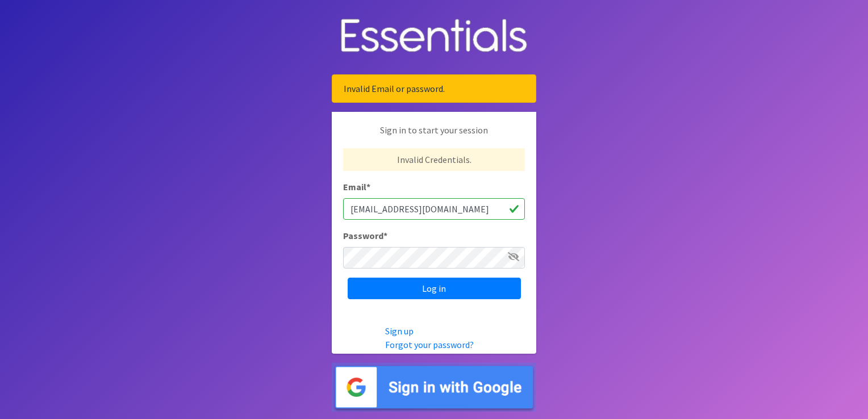 The image size is (868, 419). I want to click on a: Sign up, so click(399, 331).